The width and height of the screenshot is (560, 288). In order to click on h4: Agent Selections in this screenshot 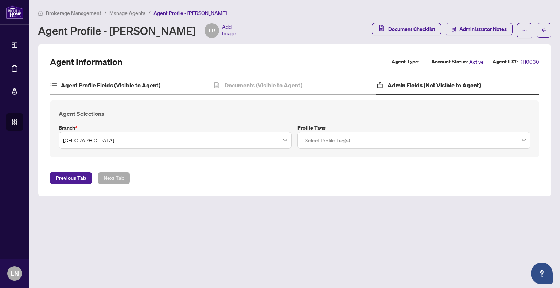, I will do `click(294, 114)`.